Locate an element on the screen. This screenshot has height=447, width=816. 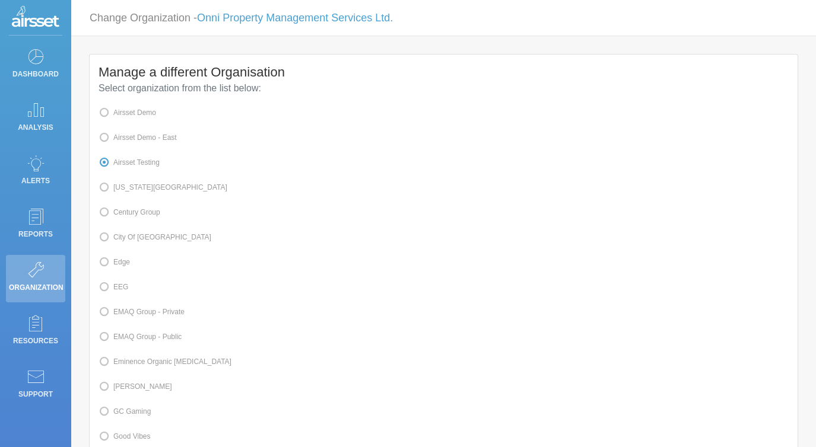
label: EMAQ Group - Private is located at coordinates (141, 312).